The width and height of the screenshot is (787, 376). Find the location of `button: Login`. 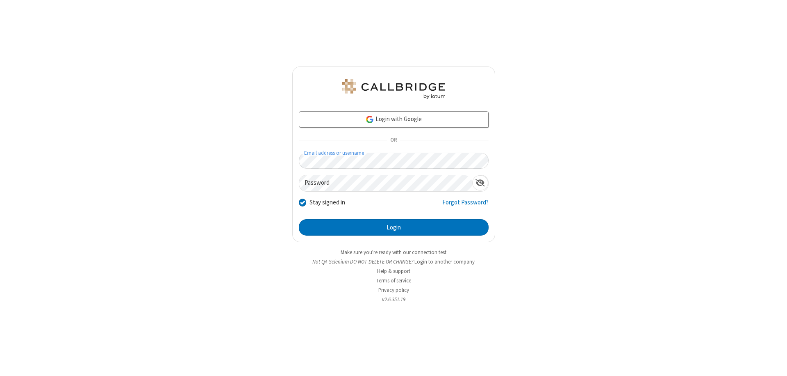

button: Login is located at coordinates (394, 227).